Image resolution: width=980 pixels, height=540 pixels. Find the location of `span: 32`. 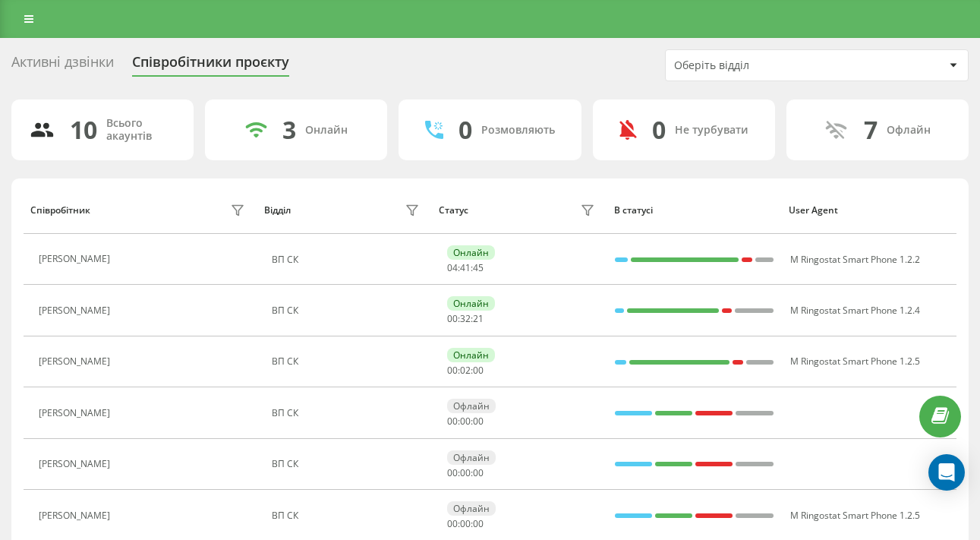

span: 32 is located at coordinates (466, 318).